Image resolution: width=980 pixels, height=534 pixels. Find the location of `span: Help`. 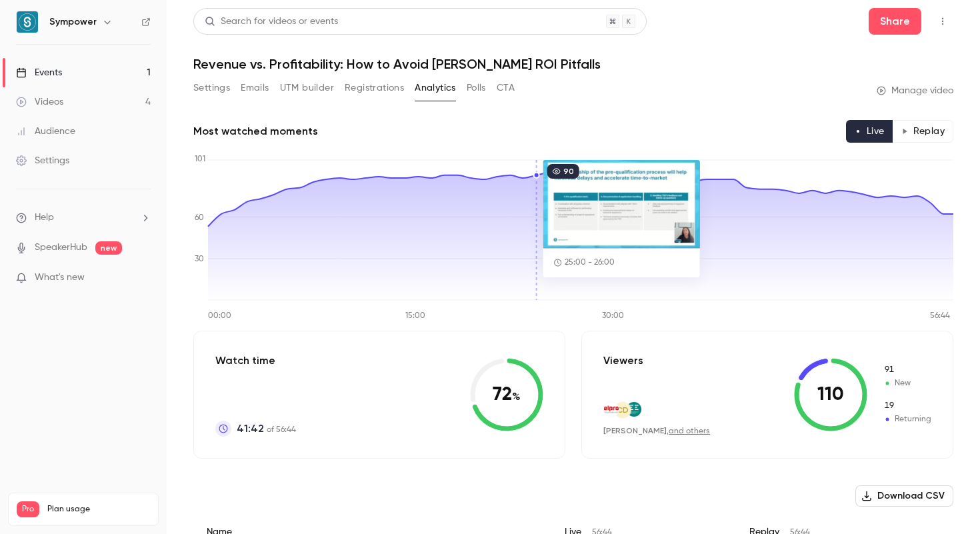

span: Help is located at coordinates (44, 217).